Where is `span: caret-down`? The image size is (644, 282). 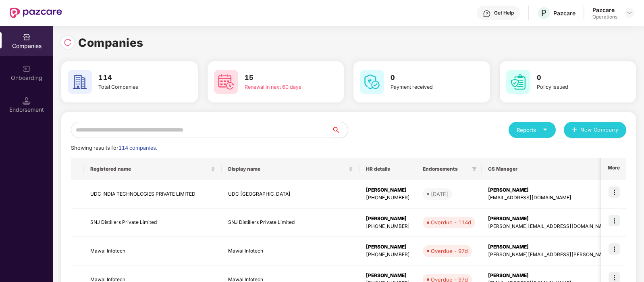
span: caret-down is located at coordinates (545, 130).